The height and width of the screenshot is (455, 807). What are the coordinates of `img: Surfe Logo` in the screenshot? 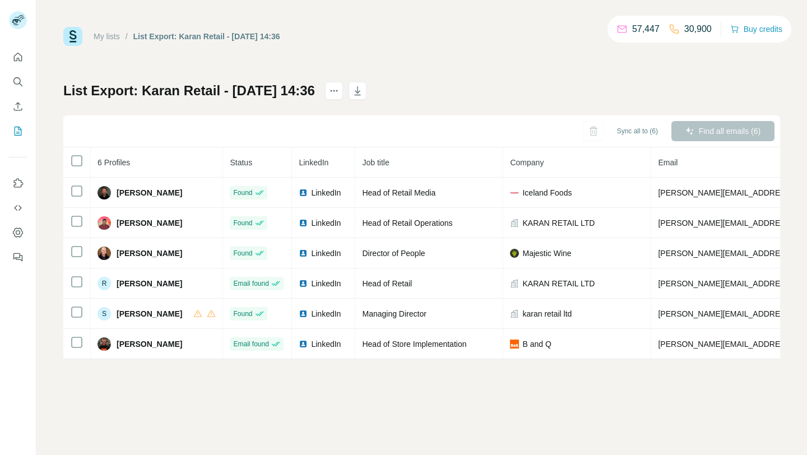 It's located at (73, 36).